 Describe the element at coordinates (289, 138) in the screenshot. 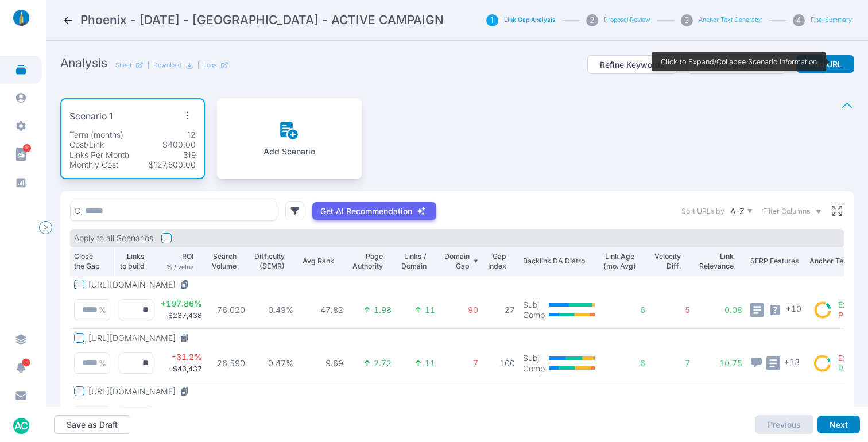

I see `button: Add Scenario` at that location.